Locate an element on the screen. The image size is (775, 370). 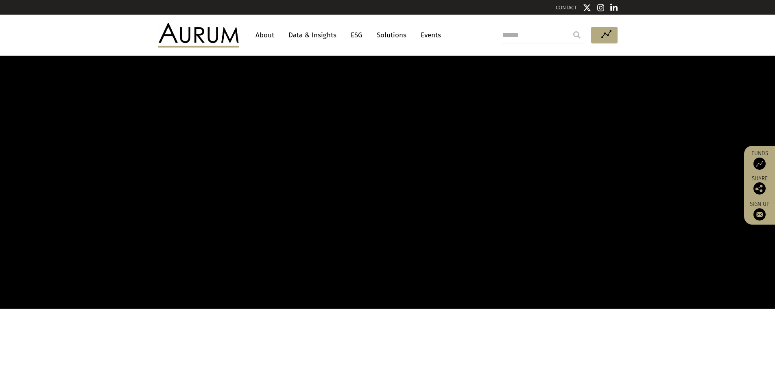
a: CONTACT is located at coordinates (566, 7).